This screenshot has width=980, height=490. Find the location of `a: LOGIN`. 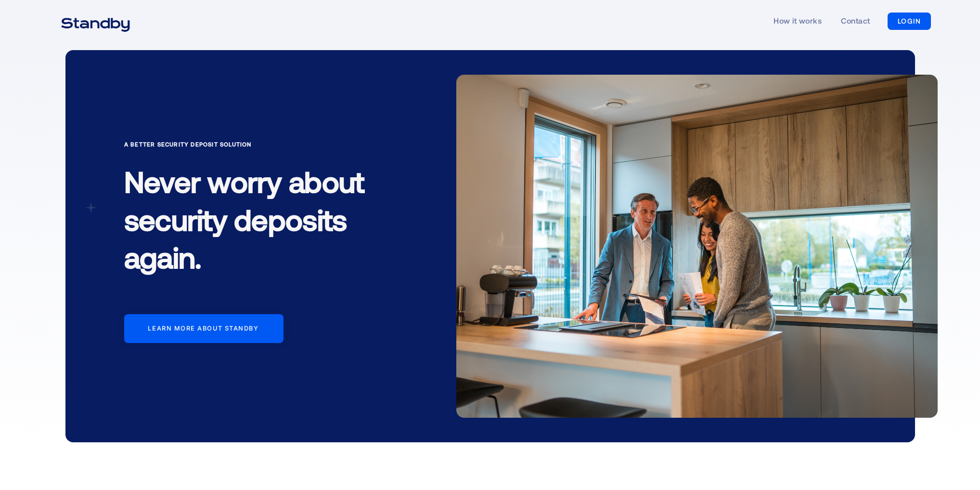

a: LOGIN is located at coordinates (909, 21).